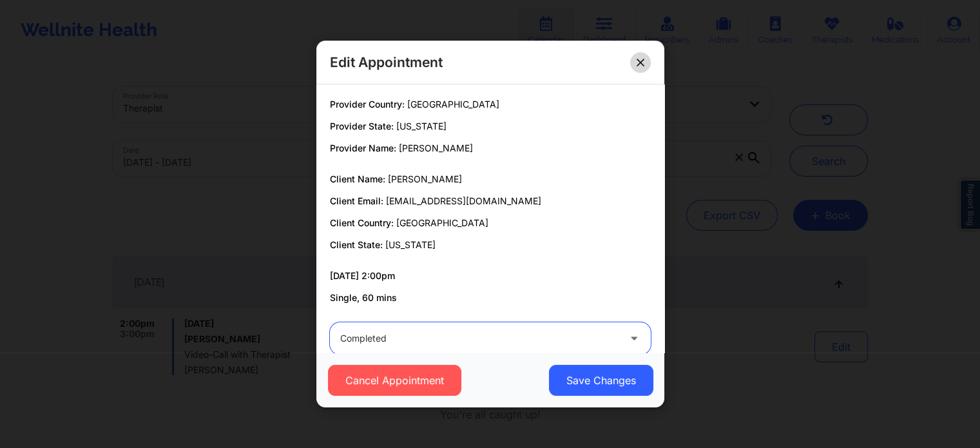  I want to click on p: Client Name:, so click(490, 179).